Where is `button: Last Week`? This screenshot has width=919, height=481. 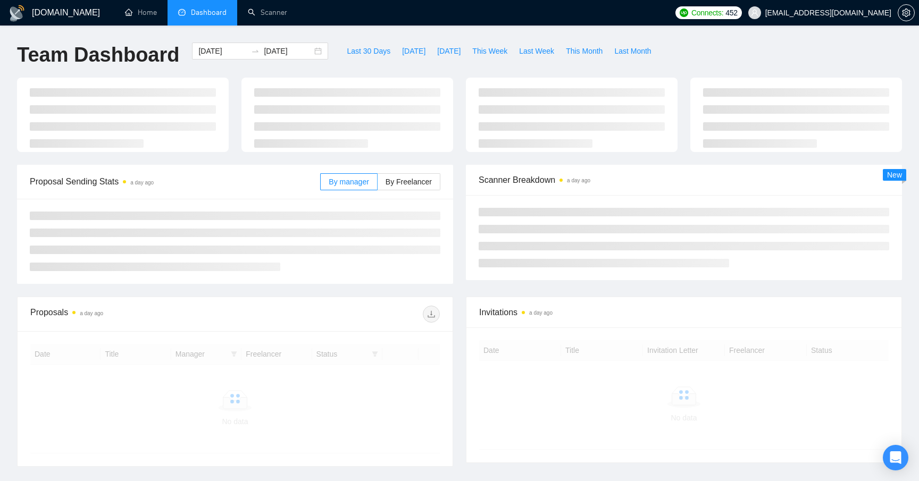 button: Last Week is located at coordinates (537, 51).